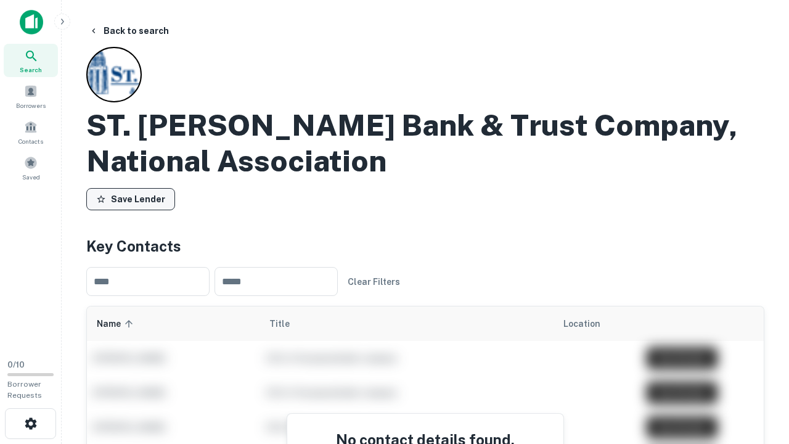 This screenshot has height=444, width=789. Describe the element at coordinates (16, 364) in the screenshot. I see `span: 0 / 10` at that location.